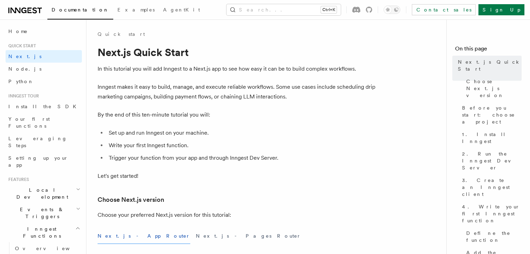  Describe the element at coordinates (237, 52) in the screenshot. I see `h1: Next.js Quick Start` at that location.